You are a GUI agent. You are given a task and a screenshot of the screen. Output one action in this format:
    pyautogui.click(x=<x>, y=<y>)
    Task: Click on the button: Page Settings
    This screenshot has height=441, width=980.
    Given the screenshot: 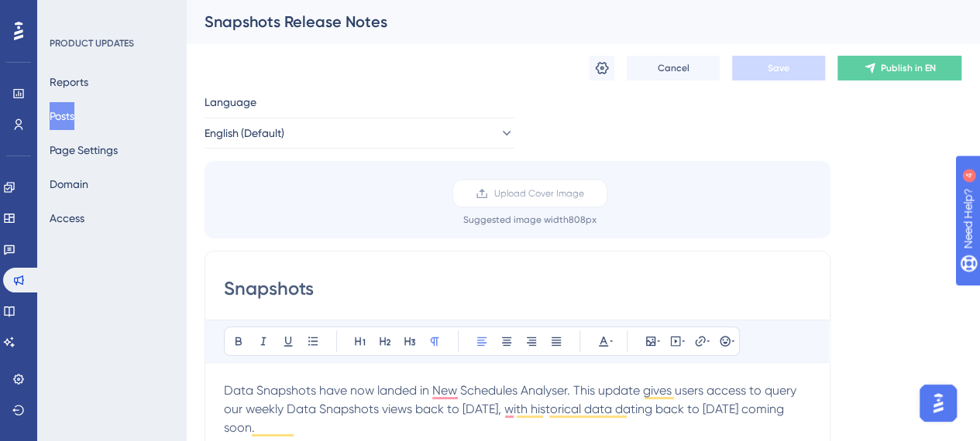 What is the action you would take?
    pyautogui.click(x=83, y=150)
    